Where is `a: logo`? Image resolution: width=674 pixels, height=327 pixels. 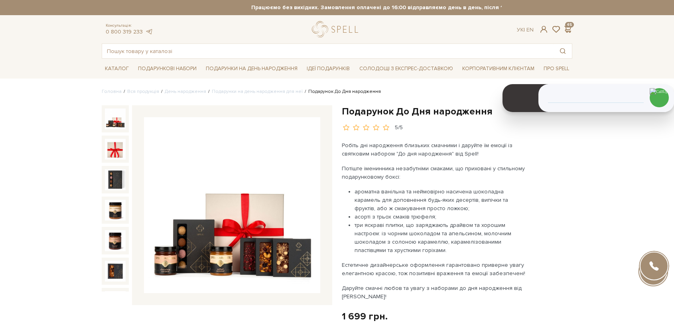
a: logo is located at coordinates (337, 29).